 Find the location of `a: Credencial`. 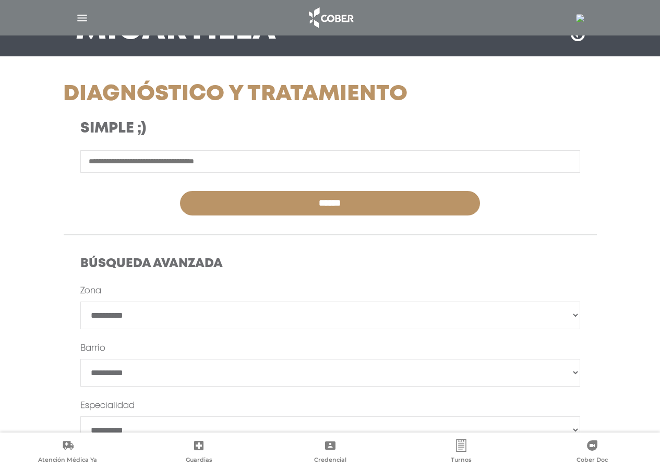

a: Credencial is located at coordinates (330, 452).